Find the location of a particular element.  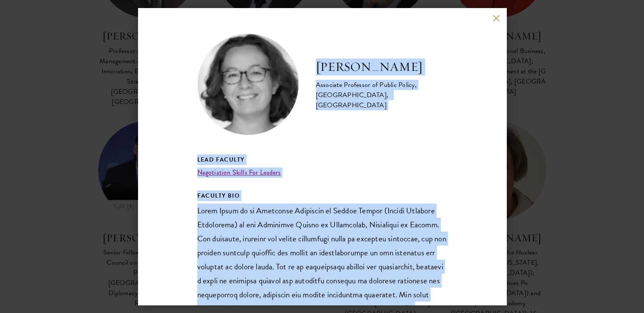

a: Negotiation Skills For Leaders is located at coordinates (239, 172).